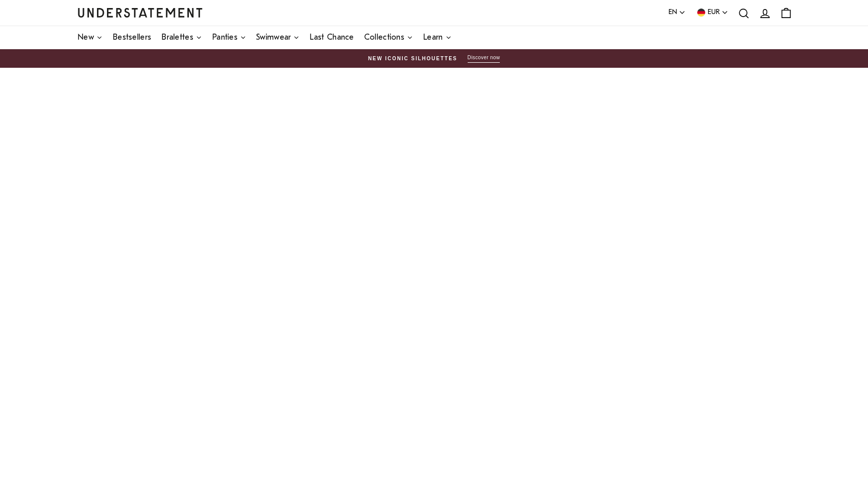  Describe the element at coordinates (225, 38) in the screenshot. I see `span: Panties` at that location.